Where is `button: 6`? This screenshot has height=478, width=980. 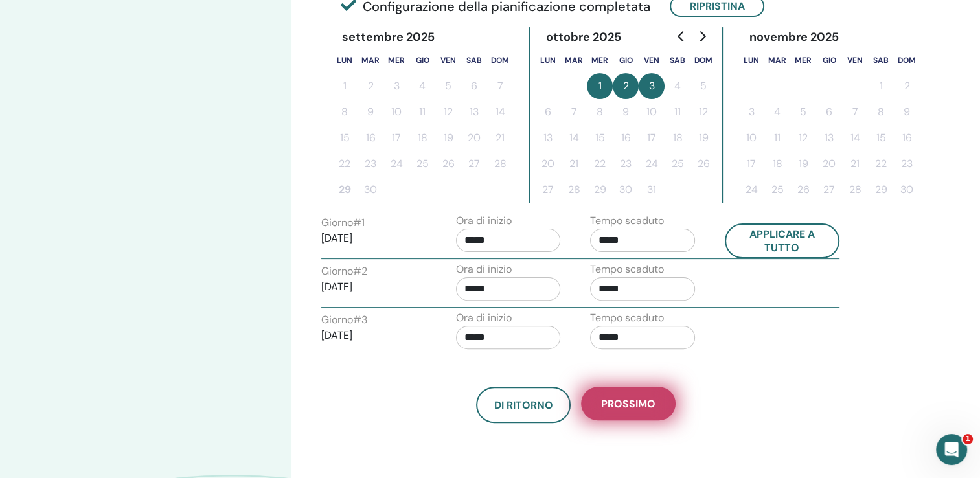
button: 6 is located at coordinates (548, 112).